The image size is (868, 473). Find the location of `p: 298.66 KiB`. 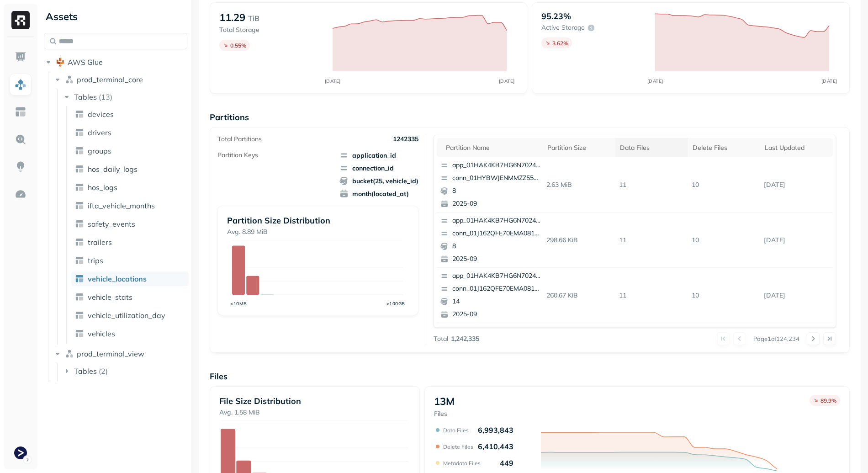

p: 298.66 KiB is located at coordinates (579, 240).